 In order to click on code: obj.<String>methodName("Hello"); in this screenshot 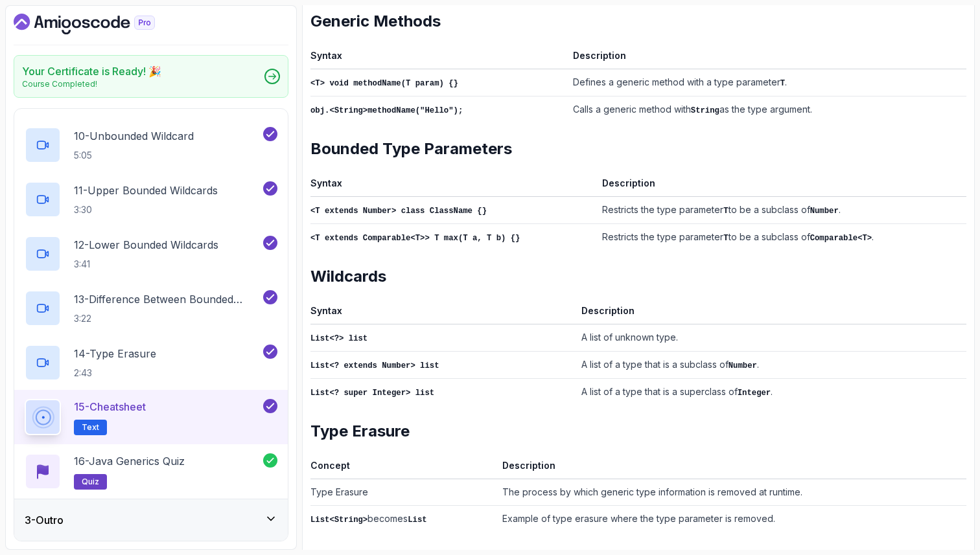, I will do `click(386, 111)`.